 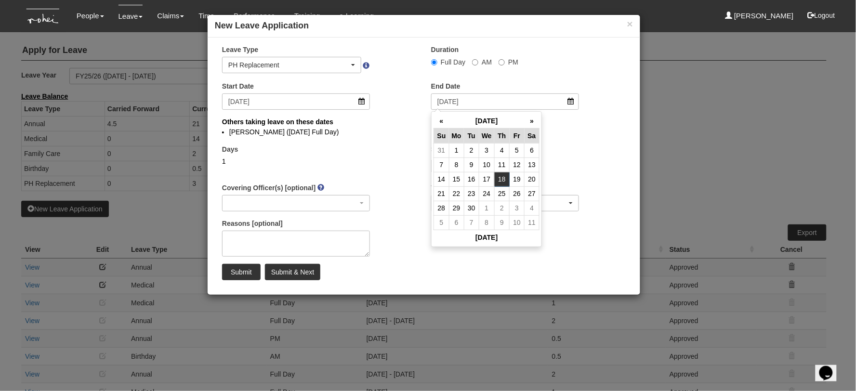 I want to click on th: We, so click(x=487, y=135).